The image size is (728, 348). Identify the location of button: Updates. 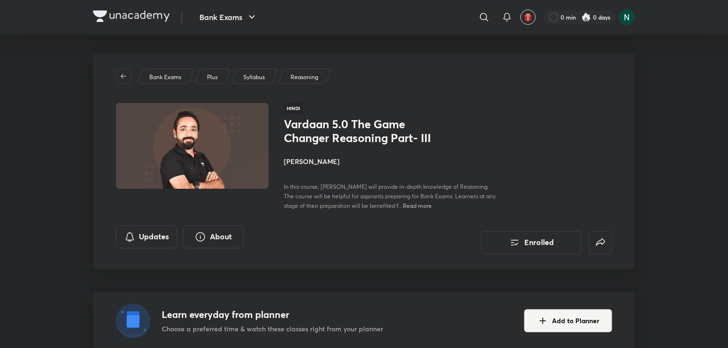
(146, 237).